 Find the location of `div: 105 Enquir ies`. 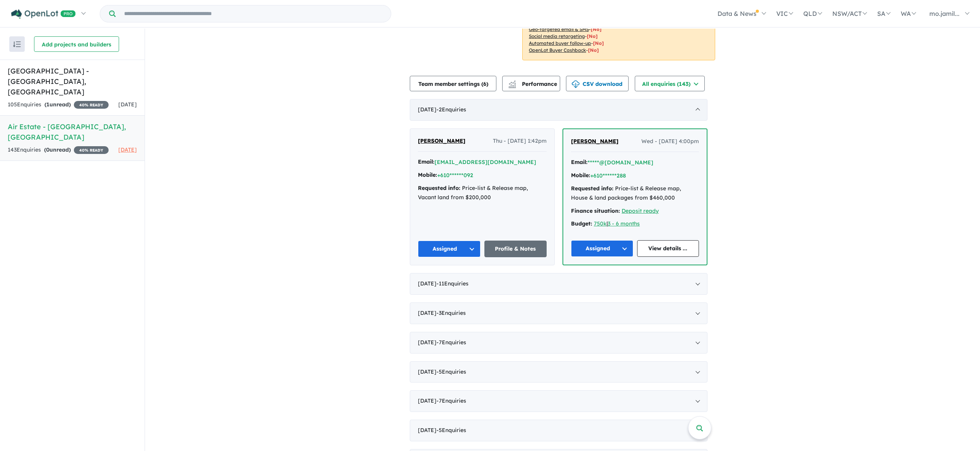

div: 105 Enquir ies is located at coordinates (58, 105).